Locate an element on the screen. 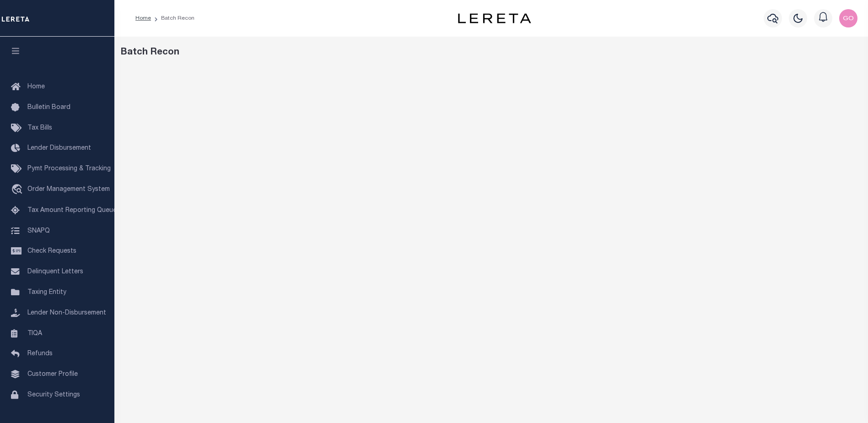  span: Tax Amount Reporting Queue is located at coordinates (71, 211).